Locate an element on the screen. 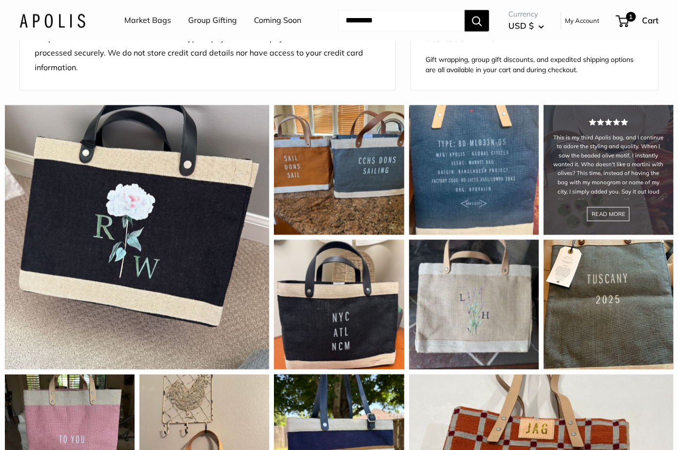  span: USD $ is located at coordinates (521, 25).